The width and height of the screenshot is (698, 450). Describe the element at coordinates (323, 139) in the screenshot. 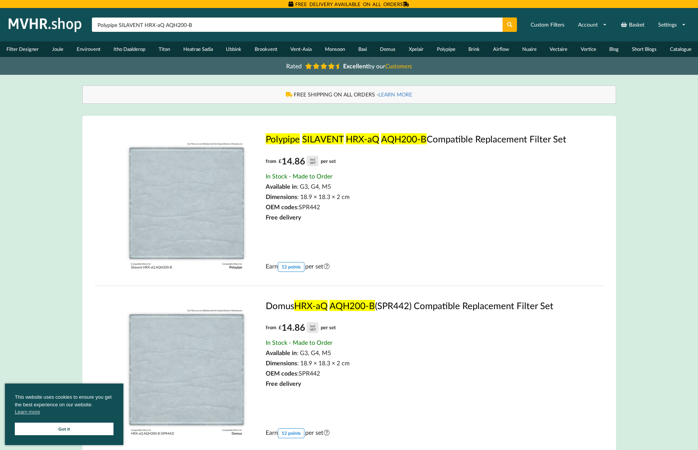

I see `mark: SILAVENT` at that location.